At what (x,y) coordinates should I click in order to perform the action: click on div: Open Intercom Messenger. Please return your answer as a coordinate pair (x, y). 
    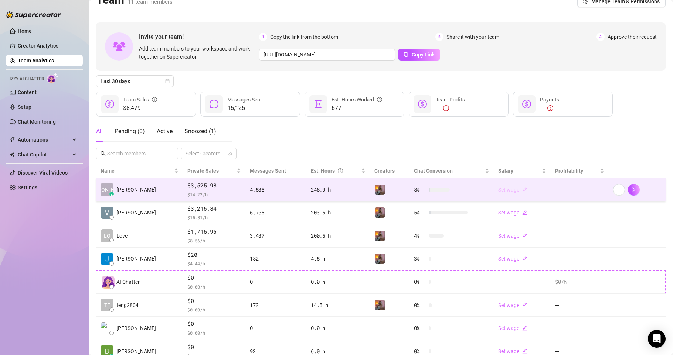
    Looking at the image, I should click on (657, 339).